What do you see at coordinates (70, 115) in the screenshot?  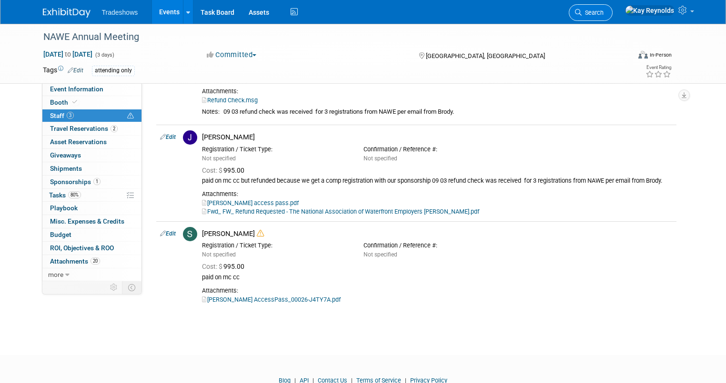 I see `span: 3` at bounding box center [70, 115].